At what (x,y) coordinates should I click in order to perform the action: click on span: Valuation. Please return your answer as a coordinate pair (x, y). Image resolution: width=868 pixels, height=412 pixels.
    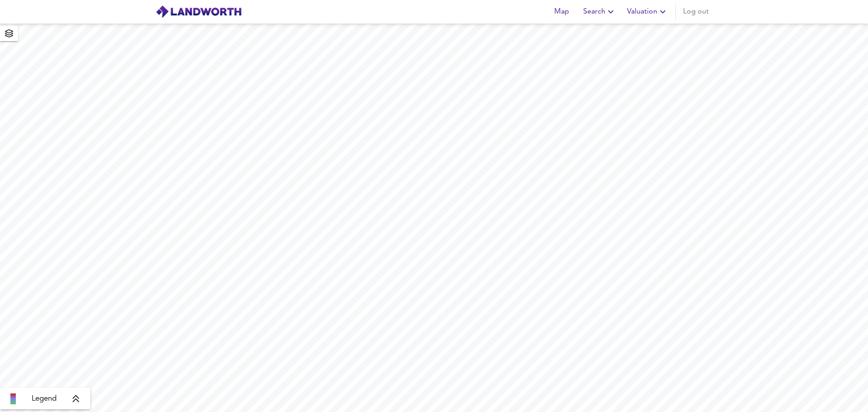
    Looking at the image, I should click on (647, 12).